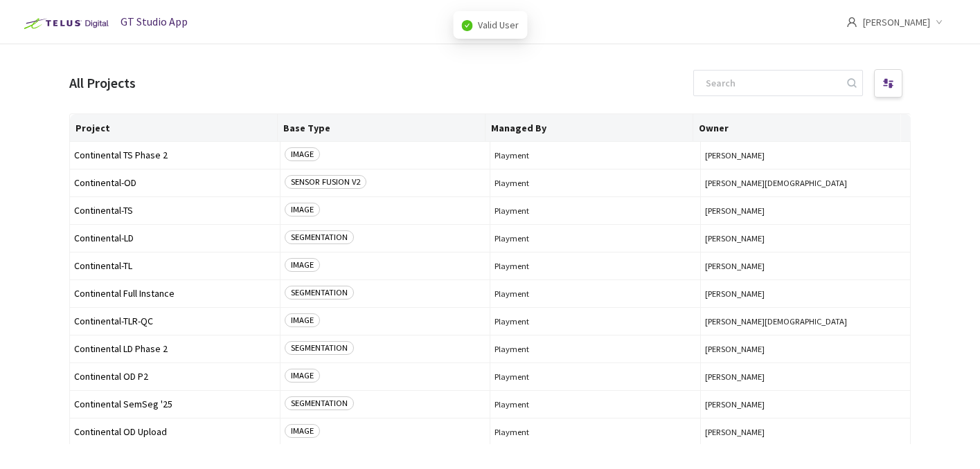  What do you see at coordinates (175, 321) in the screenshot?
I see `span: Continental-TLR-QC` at bounding box center [175, 321].